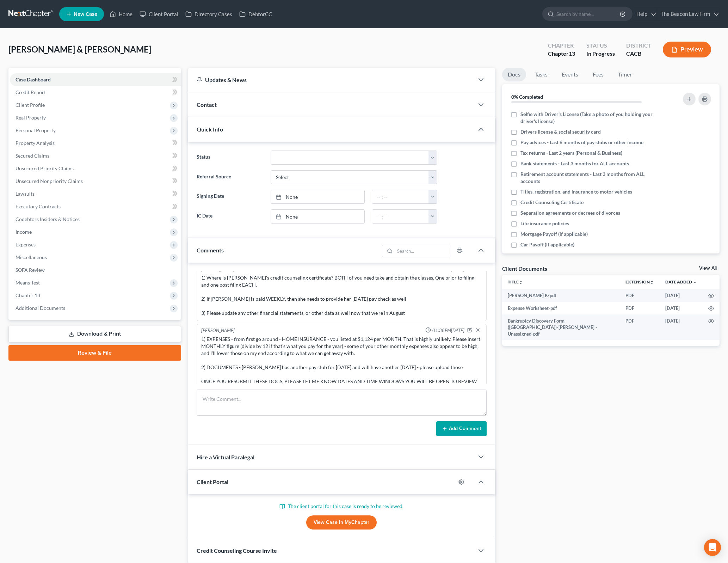 This screenshot has height=563, width=728. I want to click on span: Case Dashboard, so click(33, 79).